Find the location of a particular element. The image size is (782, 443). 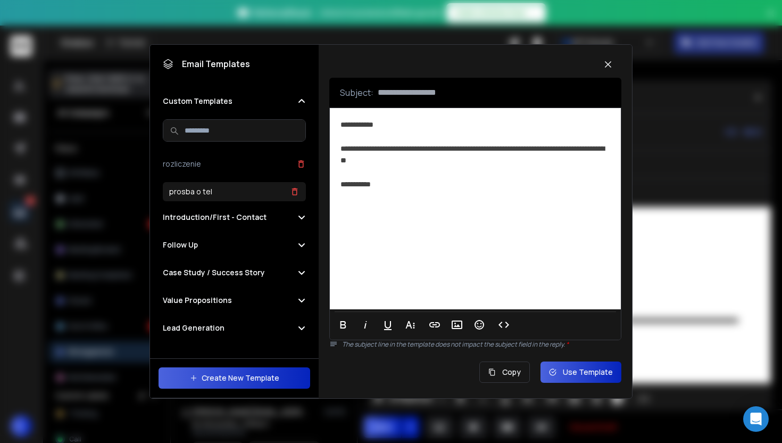

div: Open Intercom Messenger is located at coordinates (756, 419).